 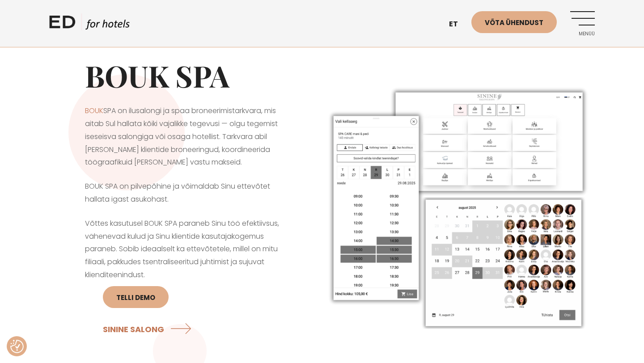 What do you see at coordinates (185, 193) in the screenshot?
I see `p: BOUK SPA on pilvepõhine ja võimaldab Sinu ettevõtet hallata igast asukohast.` at bounding box center [185, 193].